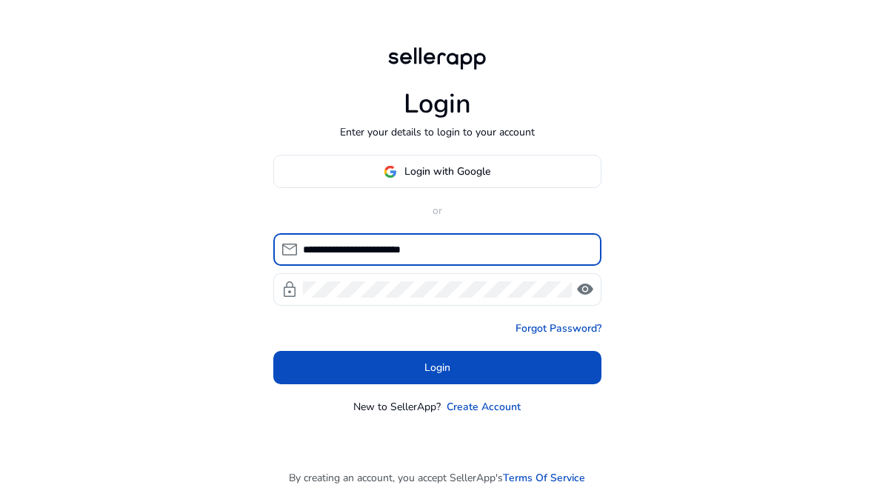  I want to click on button: Login with Google, so click(437, 171).